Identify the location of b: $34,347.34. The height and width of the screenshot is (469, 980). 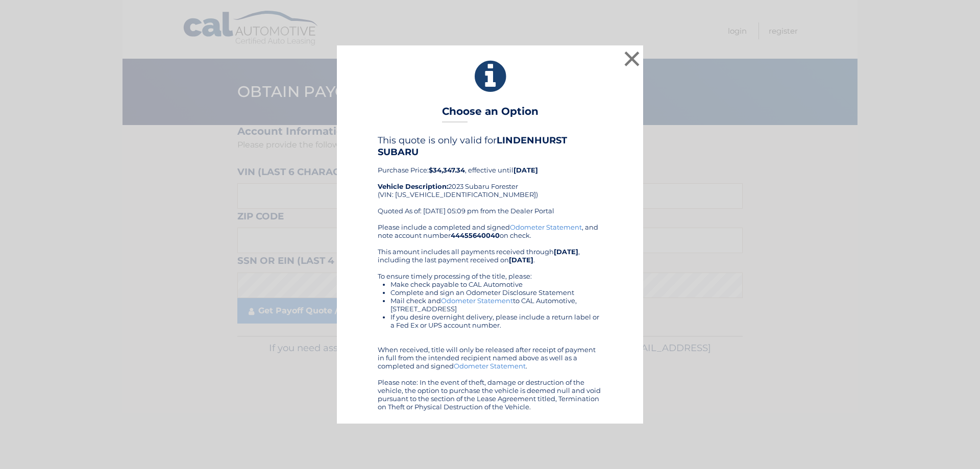
(447, 169).